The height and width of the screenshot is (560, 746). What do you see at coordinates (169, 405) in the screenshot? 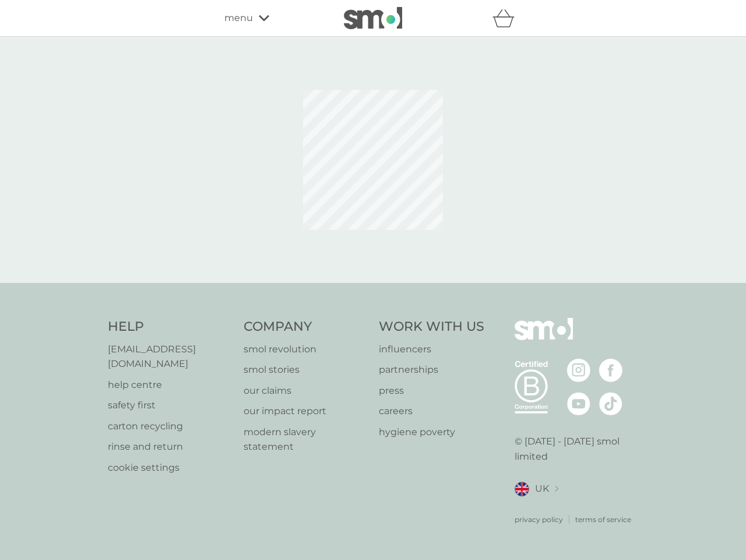
I see `a: safety first` at bounding box center [169, 405].